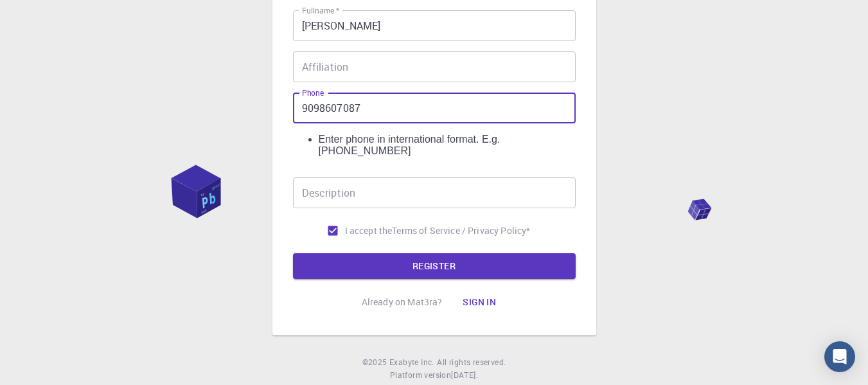 Image resolution: width=868 pixels, height=385 pixels. What do you see at coordinates (376, 362) in the screenshot?
I see `span: © 2025` at bounding box center [376, 362].